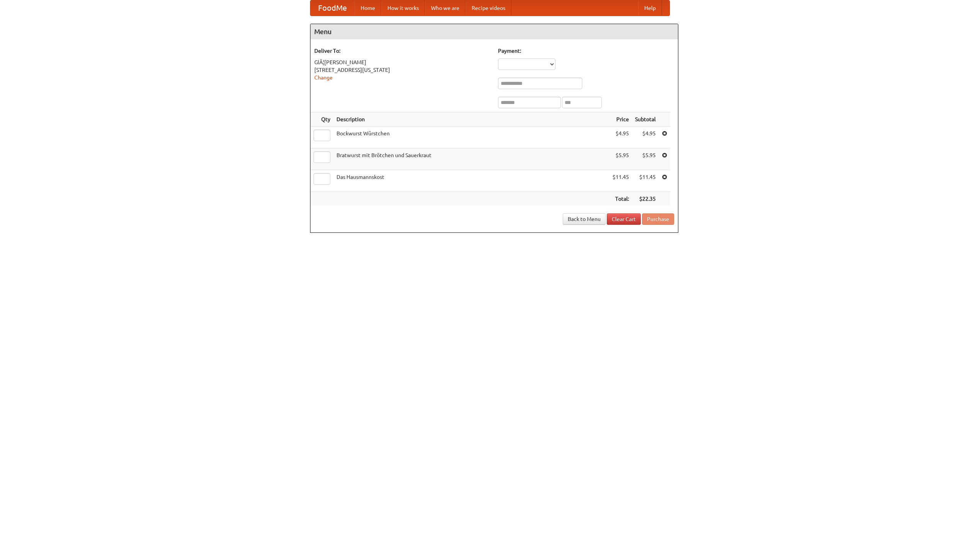 This screenshot has height=541, width=980. What do you see at coordinates (322, 119) in the screenshot?
I see `th: Qty` at bounding box center [322, 119].